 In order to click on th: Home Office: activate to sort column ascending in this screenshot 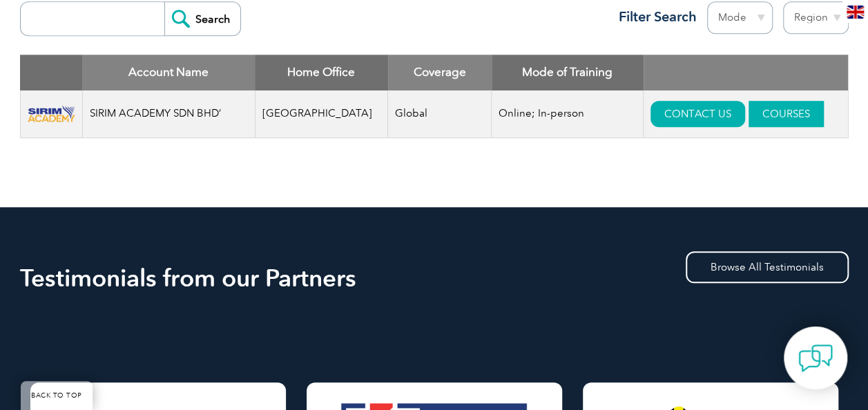, I will do `click(321, 73)`.